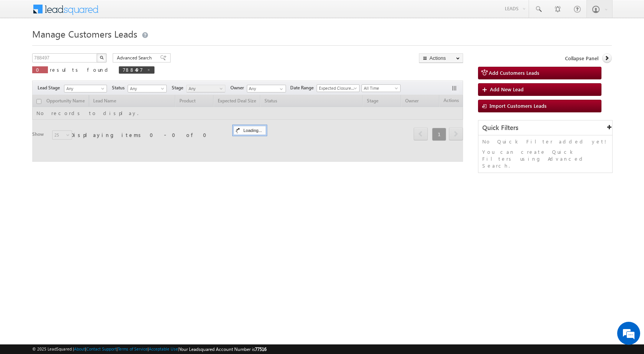  Describe the element at coordinates (238, 88) in the screenshot. I see `span: Owner` at that location.